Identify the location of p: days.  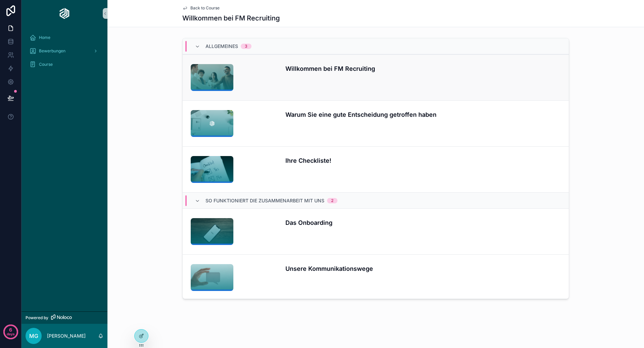
(11, 334).